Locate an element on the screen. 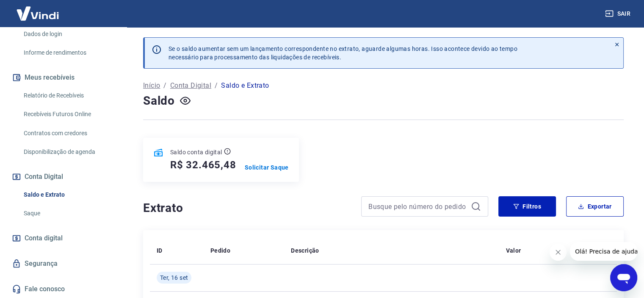 The height and width of the screenshot is (298, 644). h4: Saldo is located at coordinates (159, 101).